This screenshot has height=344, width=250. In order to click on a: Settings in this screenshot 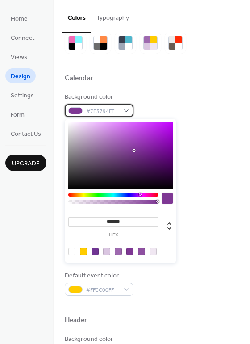, I will do `click(22, 95)`.